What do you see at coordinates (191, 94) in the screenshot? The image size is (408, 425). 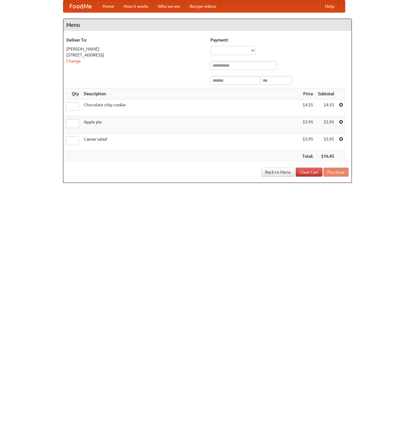 I see `th: Description` at bounding box center [191, 94].